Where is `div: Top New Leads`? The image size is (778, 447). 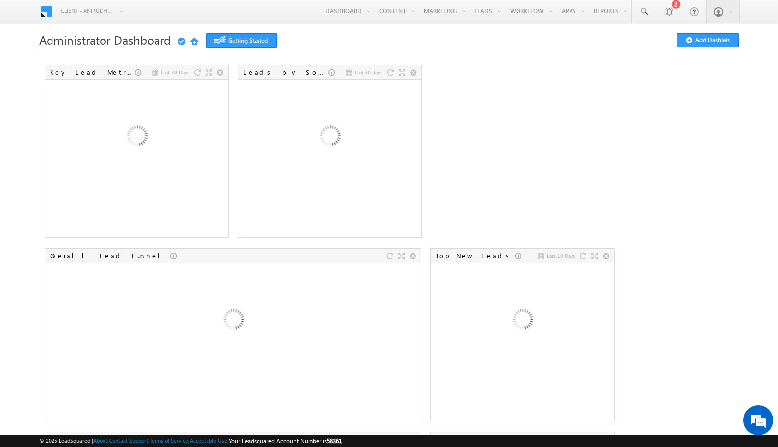
div: Top New Leads is located at coordinates (476, 256).